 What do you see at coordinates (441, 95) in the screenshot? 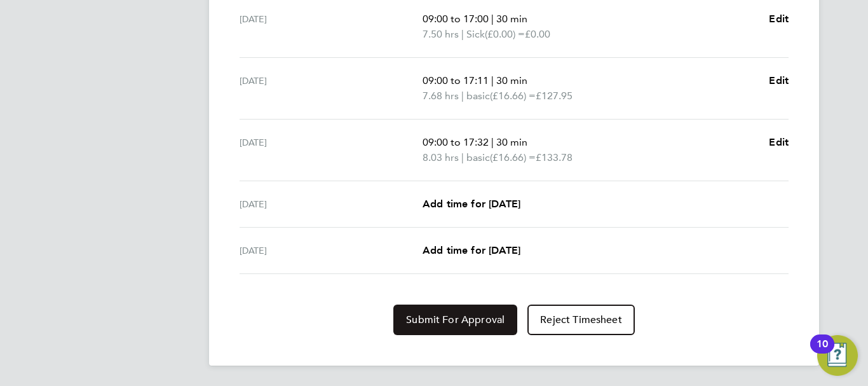
I see `span: 7.68 hrs` at bounding box center [441, 95].